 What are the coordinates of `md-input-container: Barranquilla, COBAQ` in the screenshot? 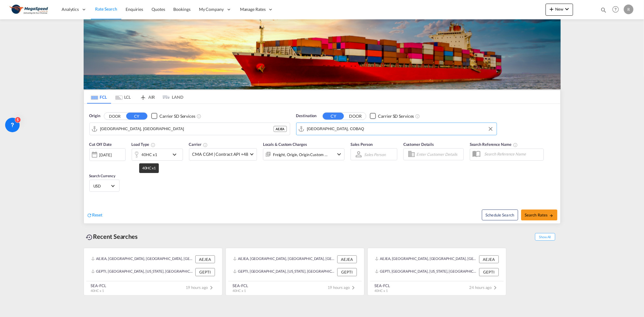 It's located at (396, 129).